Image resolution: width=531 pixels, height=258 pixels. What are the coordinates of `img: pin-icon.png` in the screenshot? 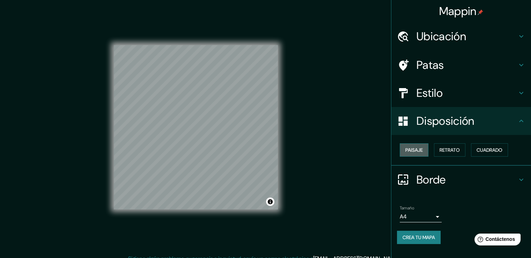 It's located at (481, 12).